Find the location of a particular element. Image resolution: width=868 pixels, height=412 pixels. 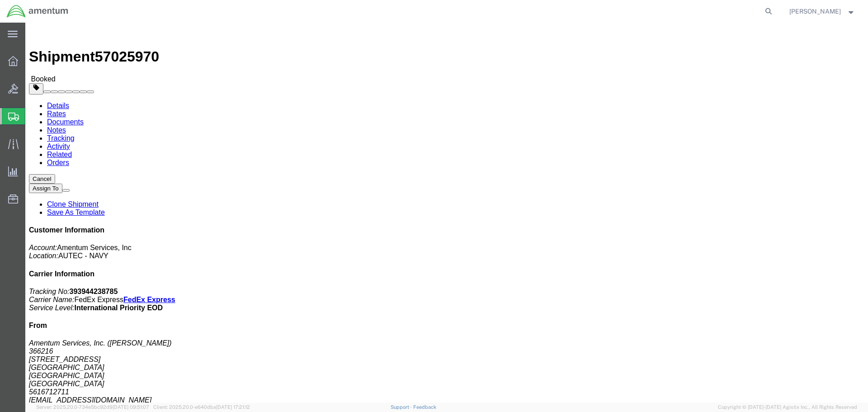

a: Feedback is located at coordinates (425, 407).